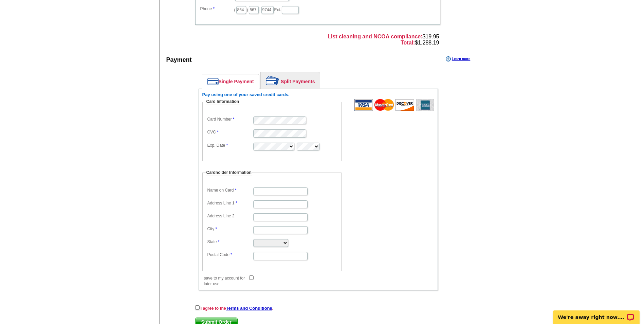  Describe the element at coordinates (230, 132) in the screenshot. I see `label: CVC` at that location.